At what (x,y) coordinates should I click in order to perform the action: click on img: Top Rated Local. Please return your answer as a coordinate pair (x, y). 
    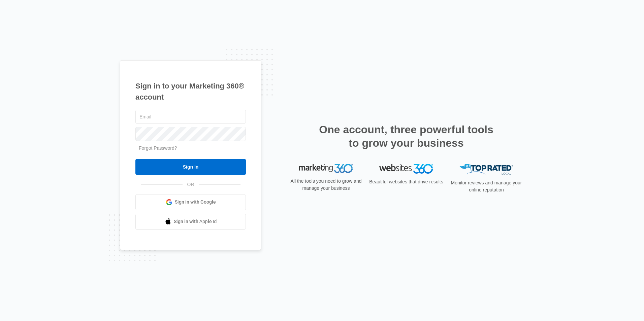
    Looking at the image, I should click on (487, 169).